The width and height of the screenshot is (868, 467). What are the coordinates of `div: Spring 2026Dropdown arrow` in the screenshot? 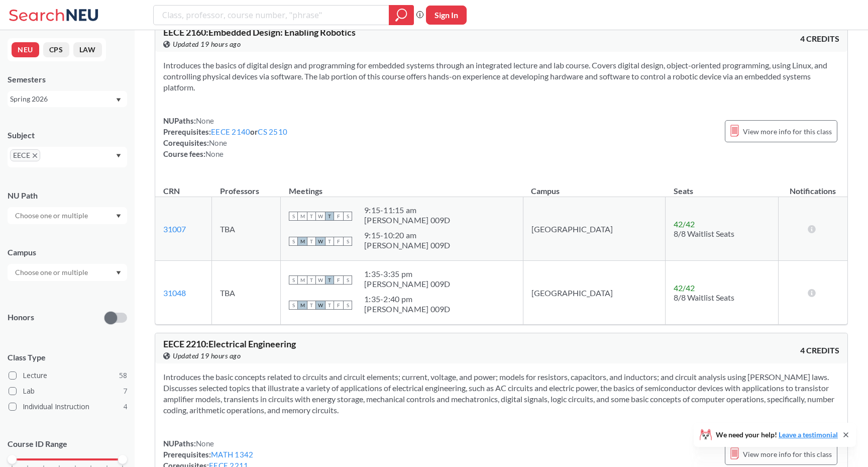 It's located at (67, 99).